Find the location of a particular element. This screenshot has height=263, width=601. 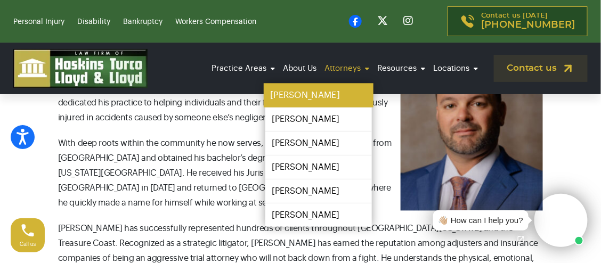

a: Contact us is located at coordinates (541, 68).